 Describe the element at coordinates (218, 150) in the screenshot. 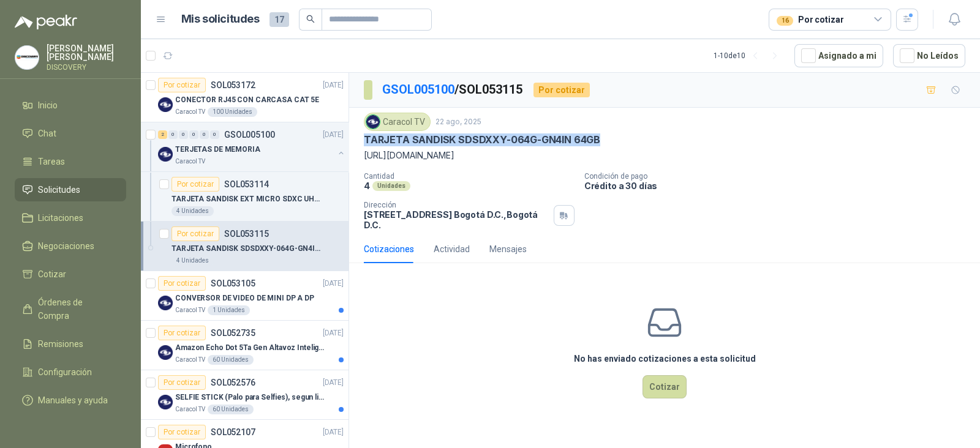

I see `p: TERJETAS DE MEMORIA` at that location.